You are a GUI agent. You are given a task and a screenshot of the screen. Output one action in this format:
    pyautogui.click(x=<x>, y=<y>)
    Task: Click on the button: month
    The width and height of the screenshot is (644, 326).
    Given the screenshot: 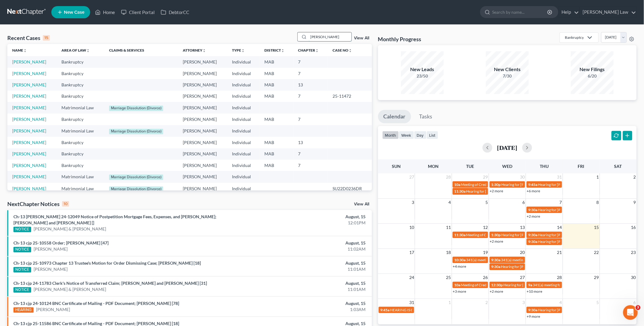 What is the action you would take?
    pyautogui.click(x=390, y=135)
    